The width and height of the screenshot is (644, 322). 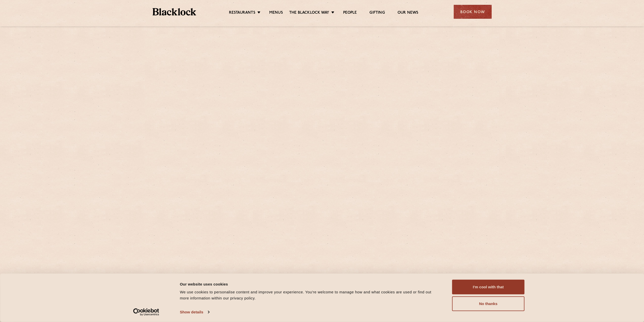 I want to click on div: Our website uses cookies, so click(x=310, y=285).